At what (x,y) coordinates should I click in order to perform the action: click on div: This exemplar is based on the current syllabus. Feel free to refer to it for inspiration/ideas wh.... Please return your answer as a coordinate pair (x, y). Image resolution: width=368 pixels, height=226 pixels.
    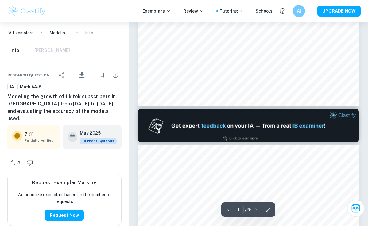
    Looking at the image, I should click on (98, 141).